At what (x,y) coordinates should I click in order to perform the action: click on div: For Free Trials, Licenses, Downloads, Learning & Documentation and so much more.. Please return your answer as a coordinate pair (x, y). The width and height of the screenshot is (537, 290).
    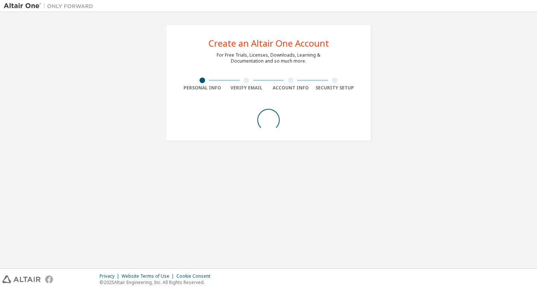
    Looking at the image, I should click on (269, 58).